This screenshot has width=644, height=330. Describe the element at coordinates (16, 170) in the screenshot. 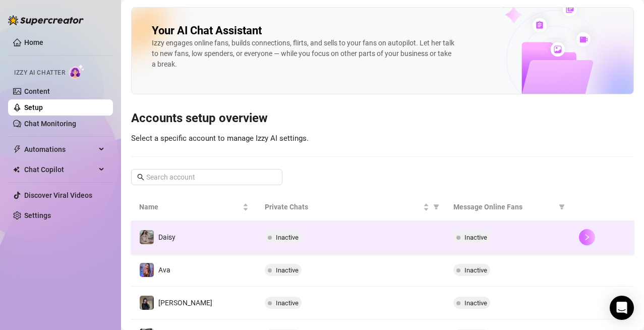

I see `img: Chat Copilot` at that location.